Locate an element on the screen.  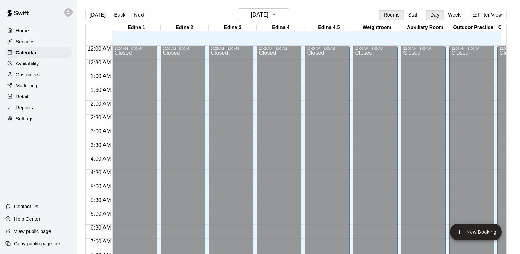
p: Services is located at coordinates (25, 42).